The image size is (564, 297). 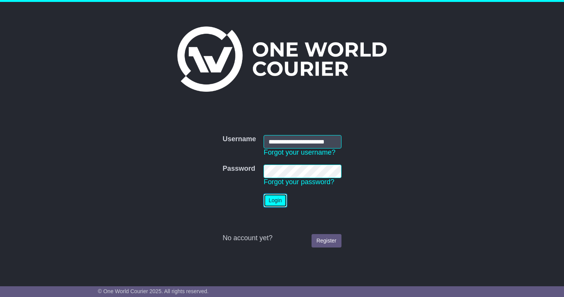 What do you see at coordinates (275, 200) in the screenshot?
I see `button: Login` at bounding box center [275, 200].